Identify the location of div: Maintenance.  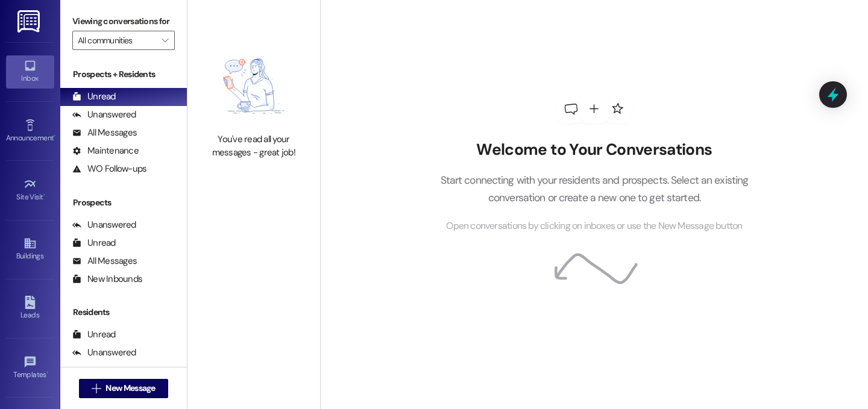
(106, 150).